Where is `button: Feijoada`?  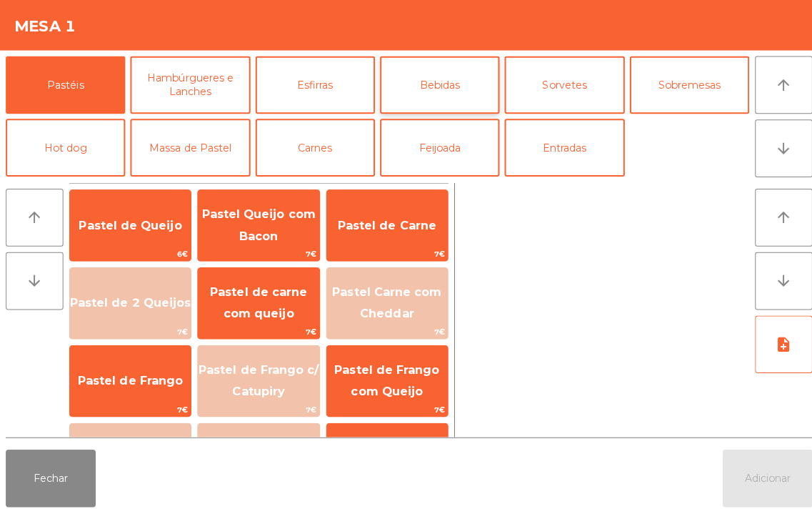
button: Feijoada is located at coordinates (437, 146).